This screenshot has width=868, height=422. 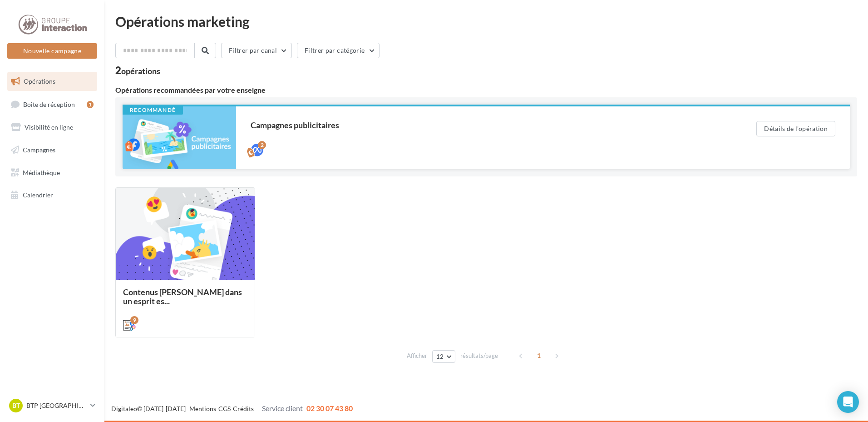 I want to click on a: Opérations, so click(x=52, y=81).